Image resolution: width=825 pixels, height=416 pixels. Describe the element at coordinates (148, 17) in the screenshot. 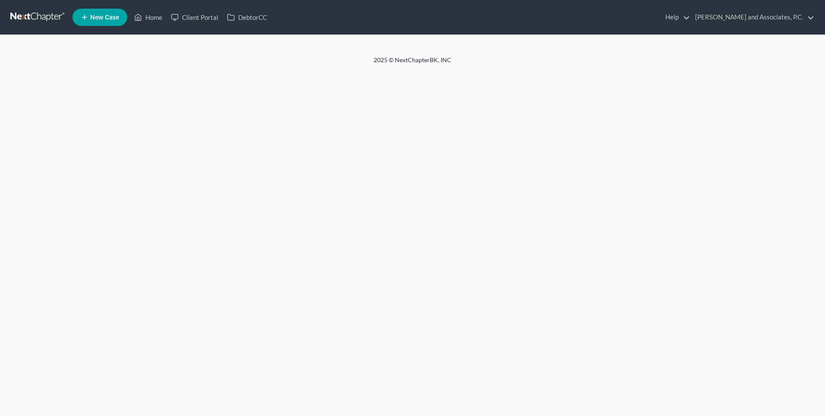

I see `a: Home` at that location.